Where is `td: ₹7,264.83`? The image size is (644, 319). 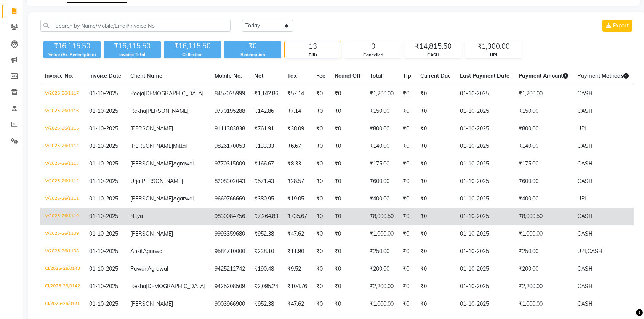 td: ₹7,264.83 is located at coordinates (266, 216).